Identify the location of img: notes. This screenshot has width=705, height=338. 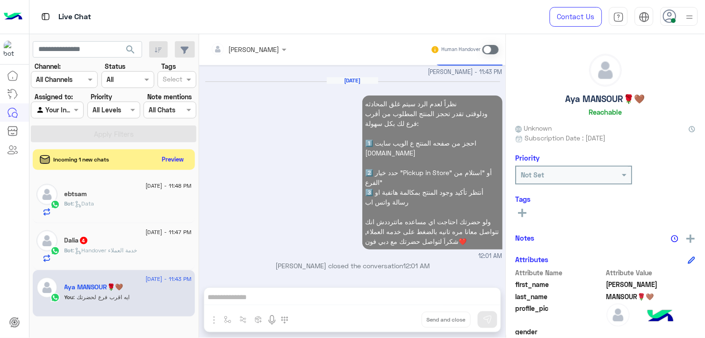
(675, 239).